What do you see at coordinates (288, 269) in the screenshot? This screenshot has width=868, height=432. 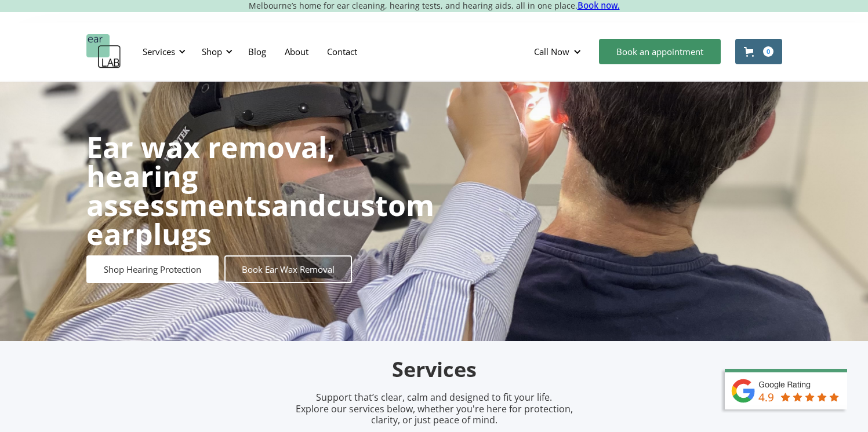 I see `a: Book Ear Wax Removal` at bounding box center [288, 269].